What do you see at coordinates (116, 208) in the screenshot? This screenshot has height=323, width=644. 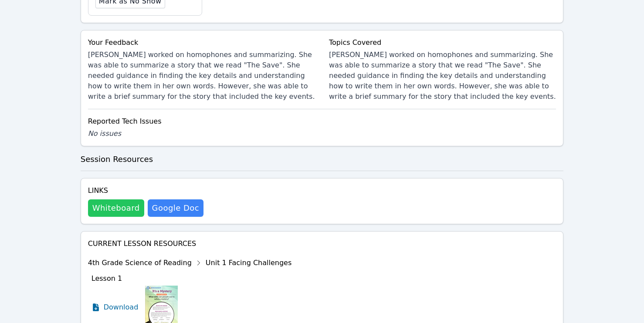 I see `button: Whiteboard` at bounding box center [116, 208].